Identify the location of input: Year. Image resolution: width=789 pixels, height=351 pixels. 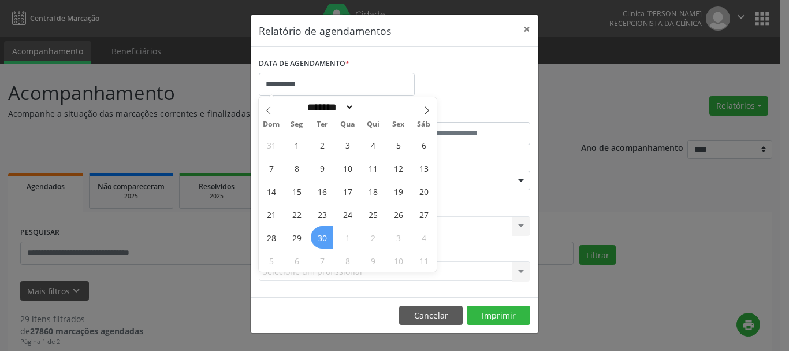
(373, 107).